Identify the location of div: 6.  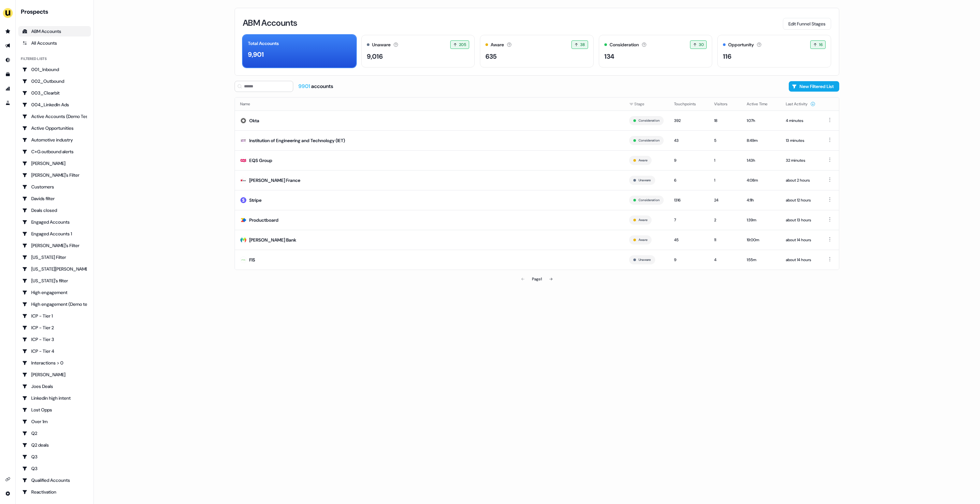
(688, 180).